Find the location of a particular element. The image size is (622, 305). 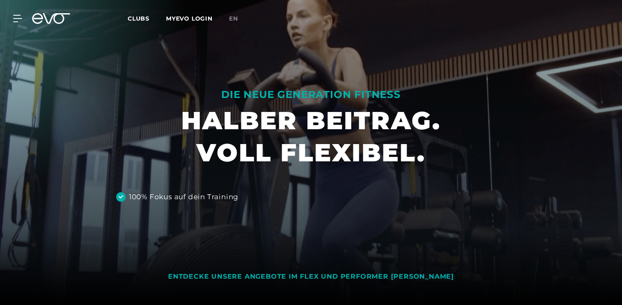

a: en is located at coordinates (239, 19).